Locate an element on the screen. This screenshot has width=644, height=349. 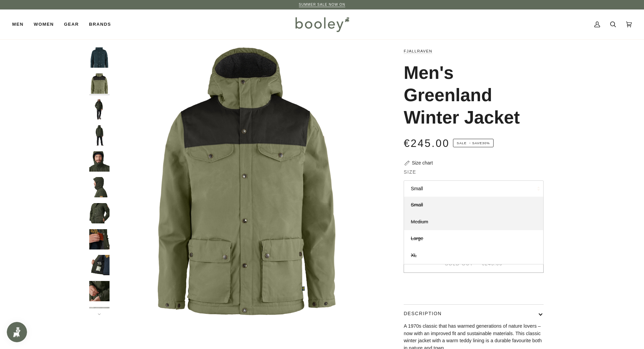
a: SUMMER SALE NOW ON is located at coordinates (322, 5).